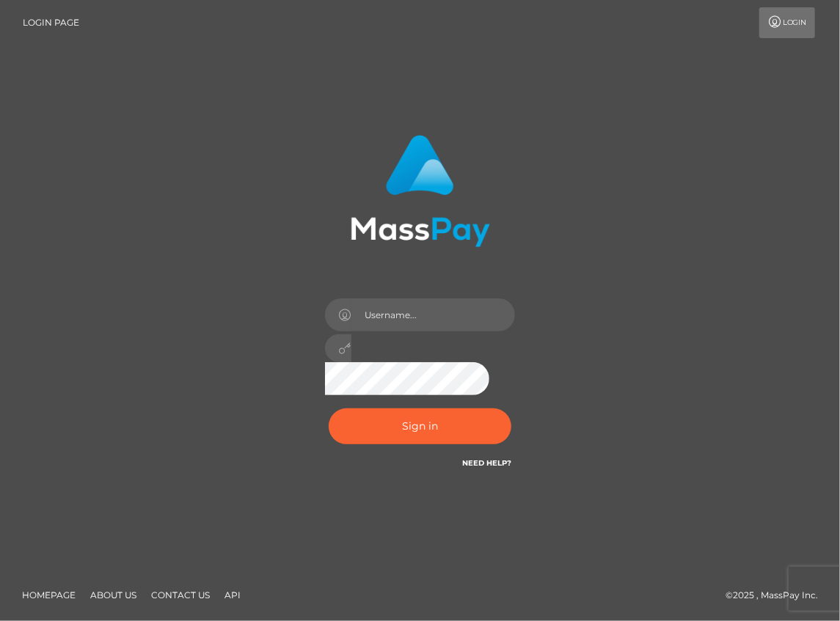  Describe the element at coordinates (233, 595) in the screenshot. I see `a: API` at that location.